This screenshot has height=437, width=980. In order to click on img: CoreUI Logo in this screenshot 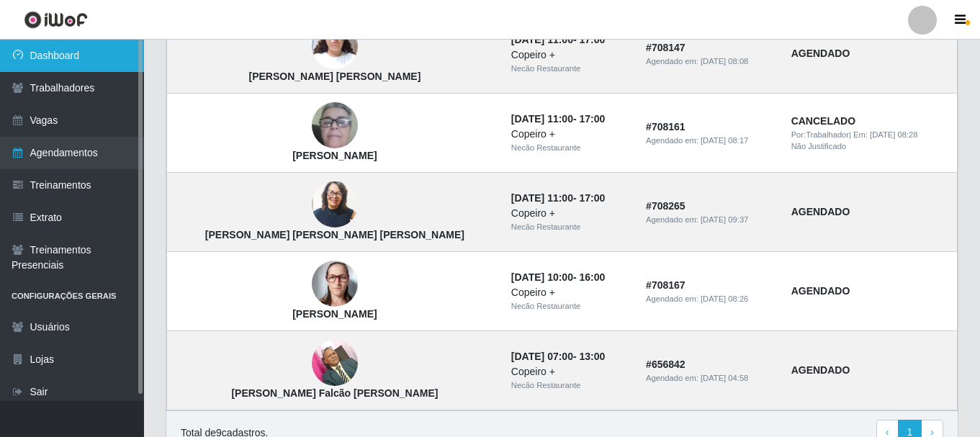, I will do `click(56, 19)`.